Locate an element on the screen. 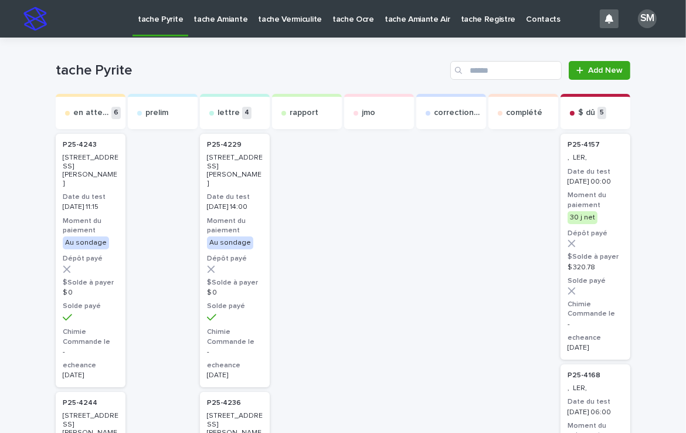  h1: tache Pyrite is located at coordinates (250, 70).